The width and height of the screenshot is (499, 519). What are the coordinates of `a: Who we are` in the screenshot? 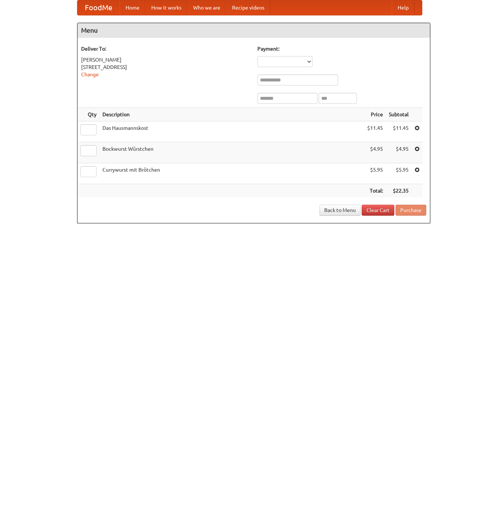 It's located at (207, 8).